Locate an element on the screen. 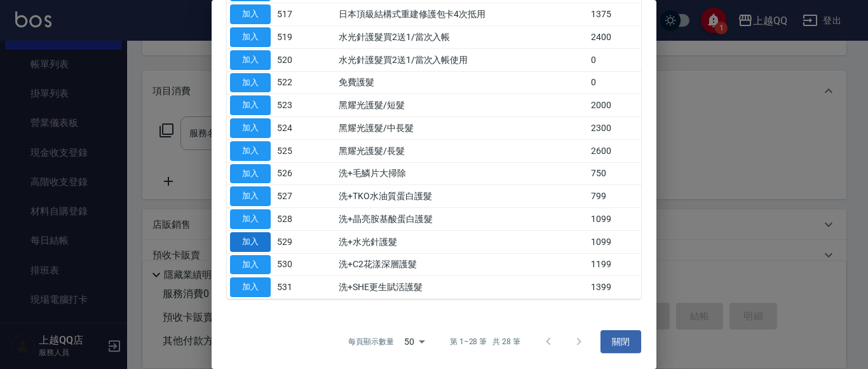 This screenshot has height=369, width=868. td: 洗+水光針護髮 is located at coordinates (461, 242).